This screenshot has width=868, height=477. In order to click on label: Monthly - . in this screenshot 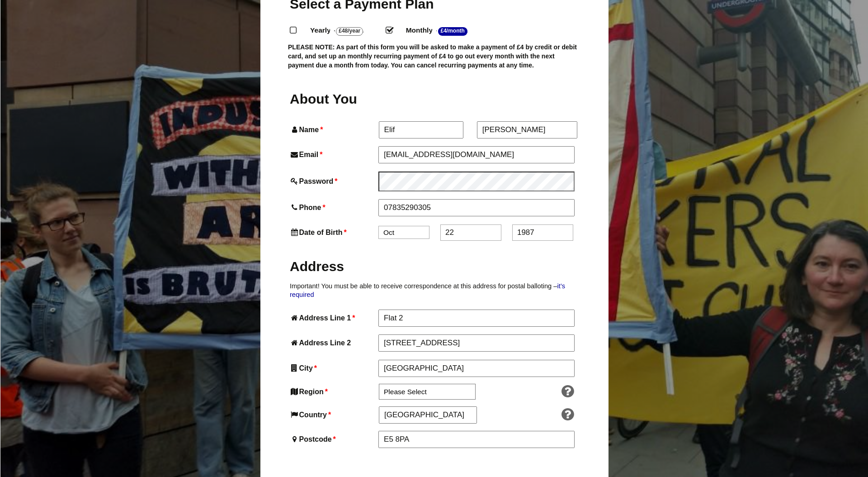, I will do `click(444, 31)`.